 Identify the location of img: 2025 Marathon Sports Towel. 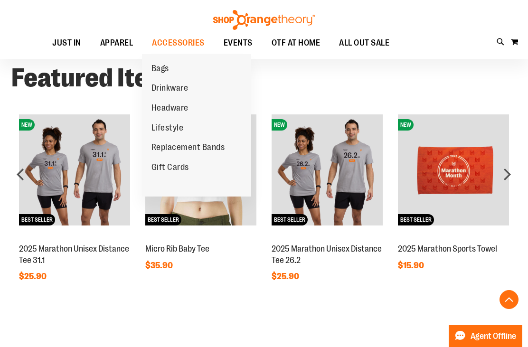
(454, 170).